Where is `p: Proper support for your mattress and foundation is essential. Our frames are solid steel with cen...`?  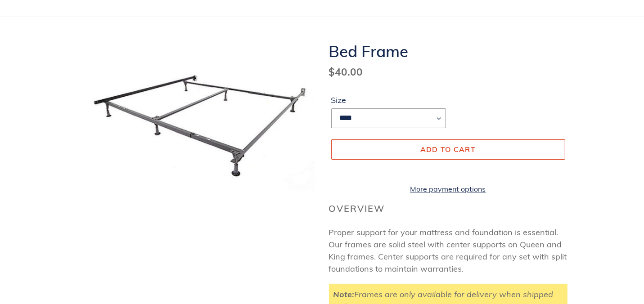
p: Proper support for your mattress and foundation is essential. Our frames are solid steel with cen... is located at coordinates (448, 251).